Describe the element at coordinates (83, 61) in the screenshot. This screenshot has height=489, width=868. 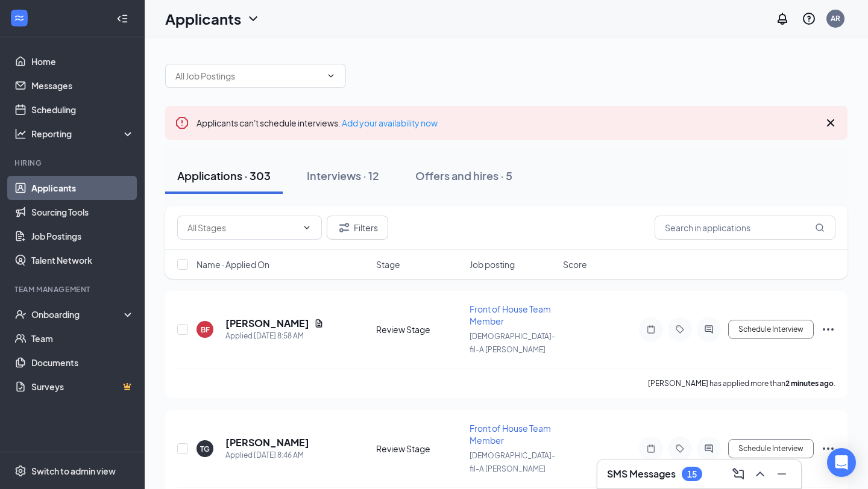
I see `a: Home` at that location.